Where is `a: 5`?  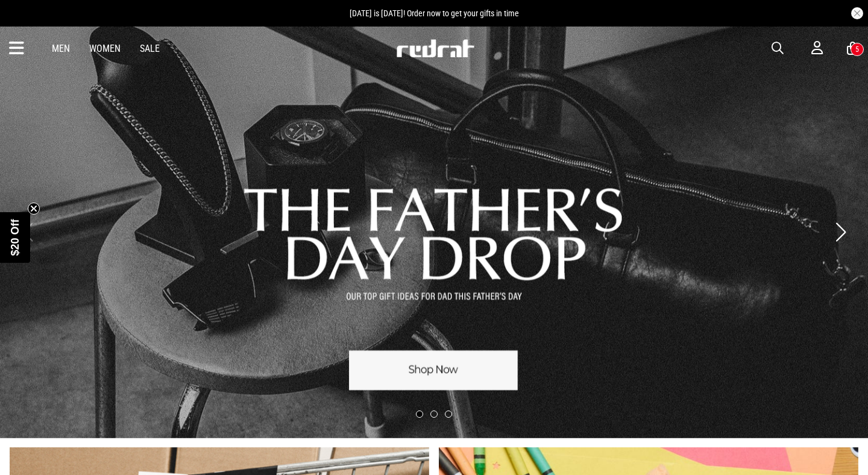 a: 5 is located at coordinates (852, 49).